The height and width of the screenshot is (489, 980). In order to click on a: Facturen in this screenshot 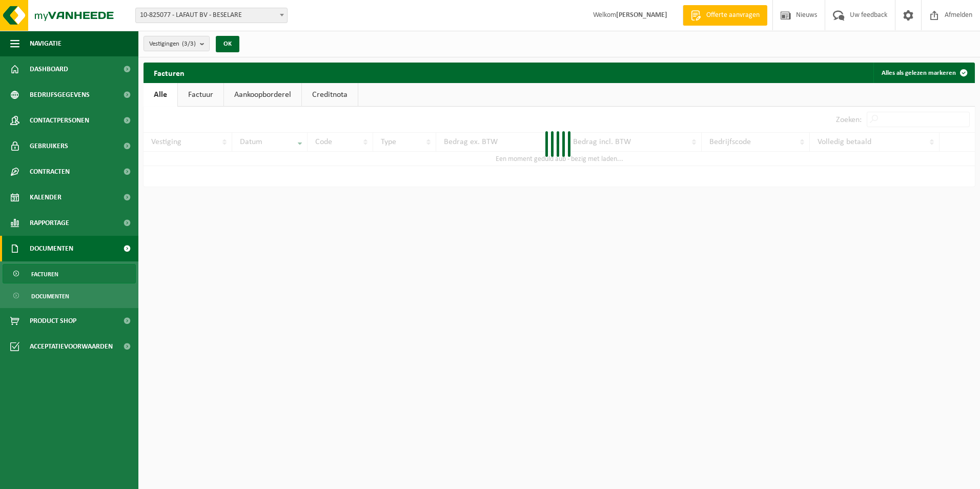, I will do `click(69, 274)`.